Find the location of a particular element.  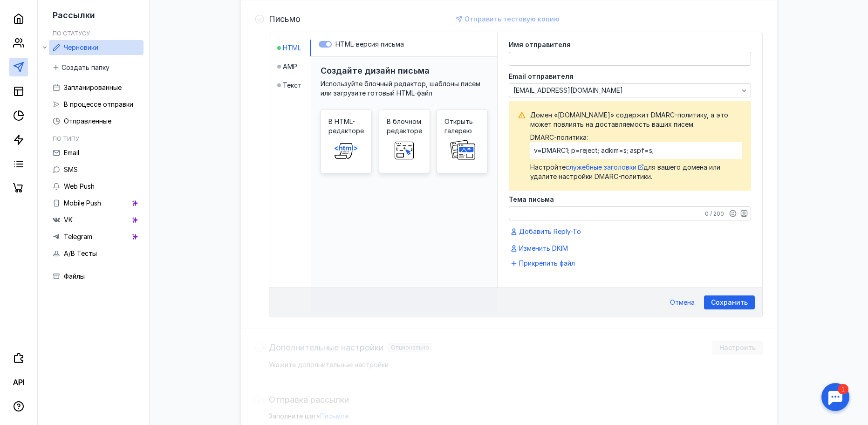

a: Запланированные is located at coordinates (96, 88).